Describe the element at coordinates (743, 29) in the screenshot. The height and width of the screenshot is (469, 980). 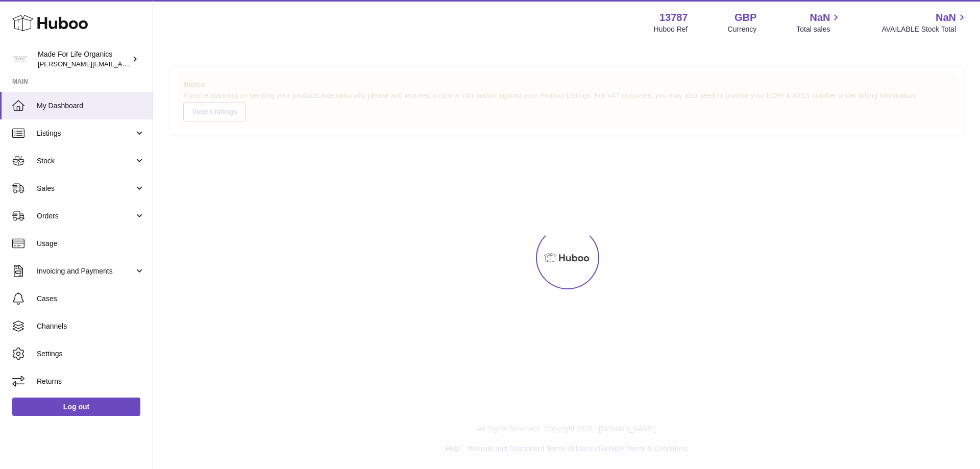
I see `div: Currency` at that location.